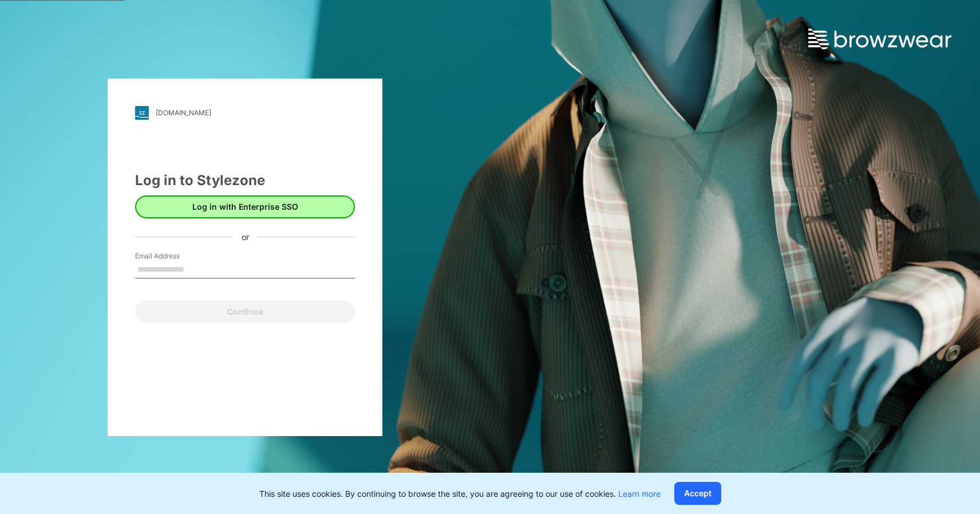 This screenshot has width=980, height=514. What do you see at coordinates (142, 113) in the screenshot?
I see `img: stylezone-logo.562084cfcfab977791bfbf7441f1a819.svg` at bounding box center [142, 113].